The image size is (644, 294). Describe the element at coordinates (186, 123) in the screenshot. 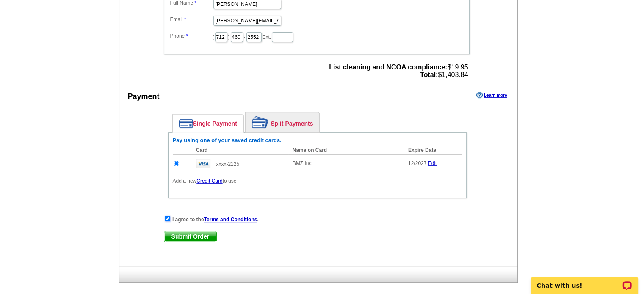

I see `img: single-payment.png` at that location.